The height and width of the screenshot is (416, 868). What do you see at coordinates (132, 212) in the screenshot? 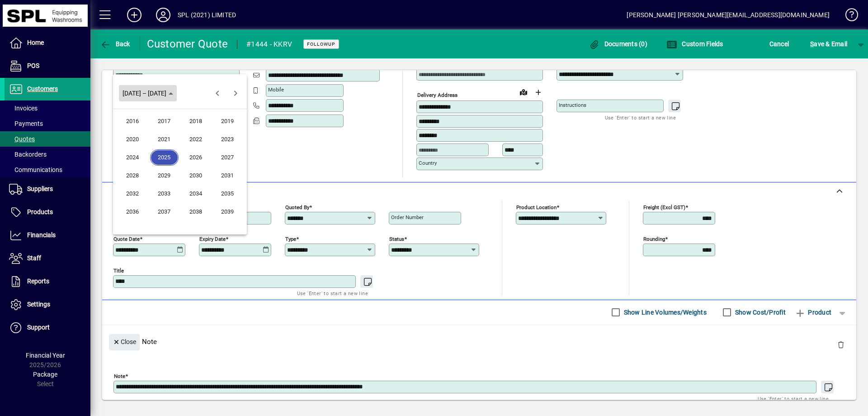
I see `span: 2036` at bounding box center [132, 212].